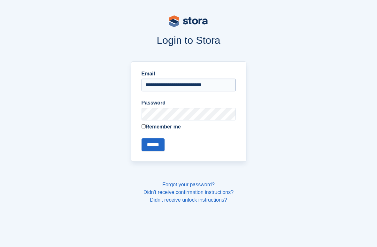  Describe the element at coordinates (144, 126) in the screenshot. I see `input: Remember me` at that location.